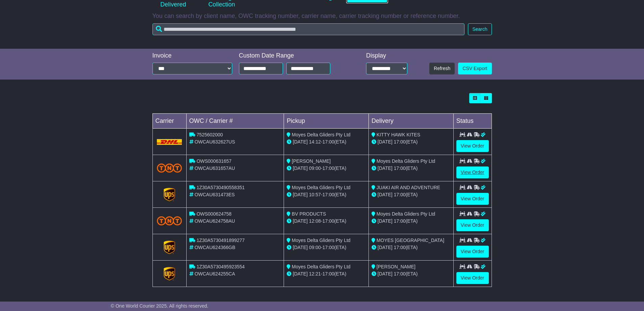 Image resolution: width=644 pixels, height=311 pixels. Describe the element at coordinates (480, 29) in the screenshot. I see `button: Search` at that location.